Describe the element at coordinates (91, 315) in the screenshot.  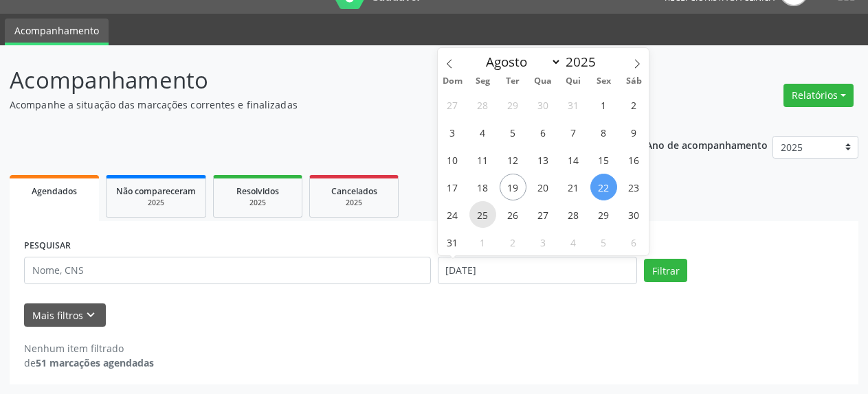
I see `i: keyboard_arrow_down` at that location.